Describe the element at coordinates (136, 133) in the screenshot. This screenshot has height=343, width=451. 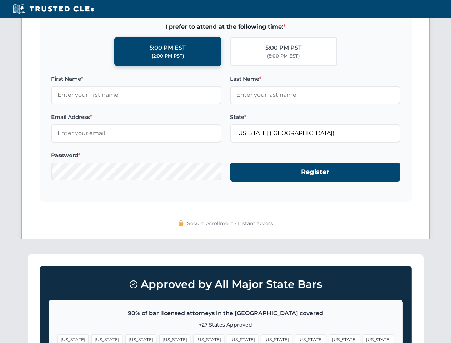
I see `input: Enter your email` at that location.